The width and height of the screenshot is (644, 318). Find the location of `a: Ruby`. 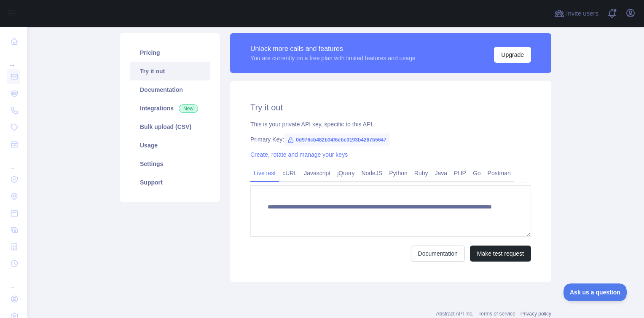

a: Ruby is located at coordinates (421, 173).